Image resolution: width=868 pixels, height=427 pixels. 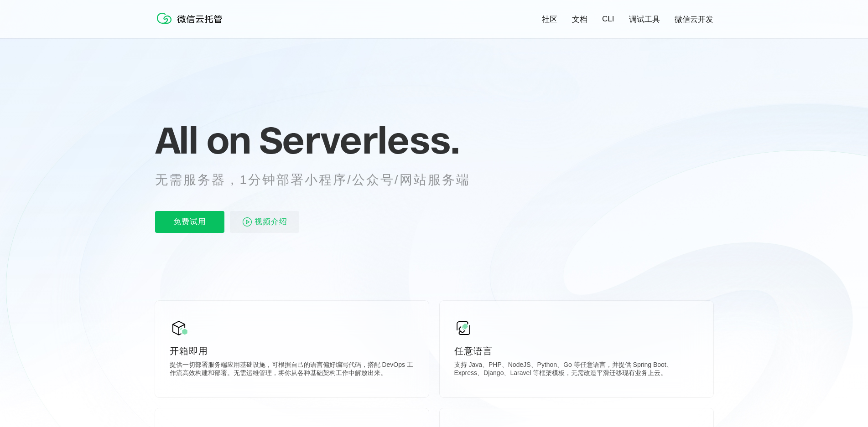 What do you see at coordinates (292, 351) in the screenshot?
I see `p: 开箱即用` at bounding box center [292, 351].